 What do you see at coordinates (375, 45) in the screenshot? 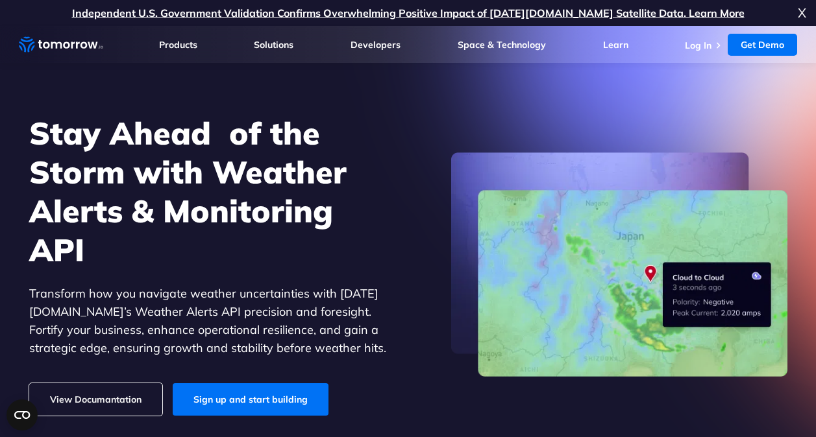
I see `a: Developers` at bounding box center [375, 45].